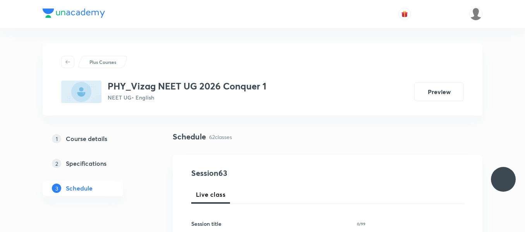 This screenshot has width=525, height=232. What do you see at coordinates (206, 223) in the screenshot?
I see `h6: Session title` at bounding box center [206, 223].